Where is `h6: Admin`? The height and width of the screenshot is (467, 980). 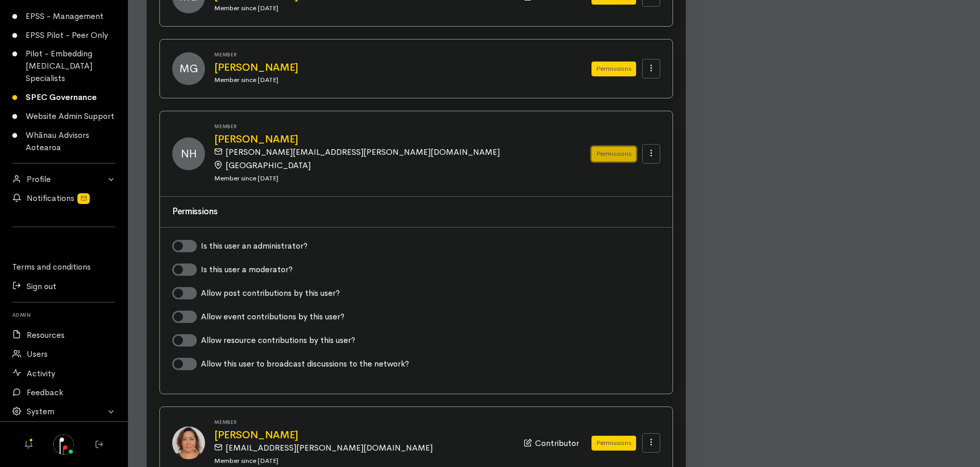
h6: Admin is located at coordinates (64, 315).